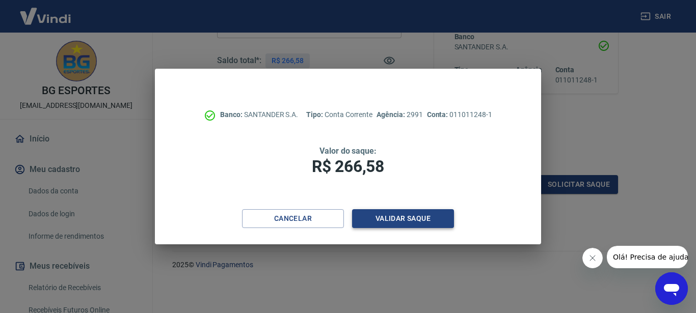 The height and width of the screenshot is (313, 696). Describe the element at coordinates (403, 219) in the screenshot. I see `button: Validar saque` at that location.